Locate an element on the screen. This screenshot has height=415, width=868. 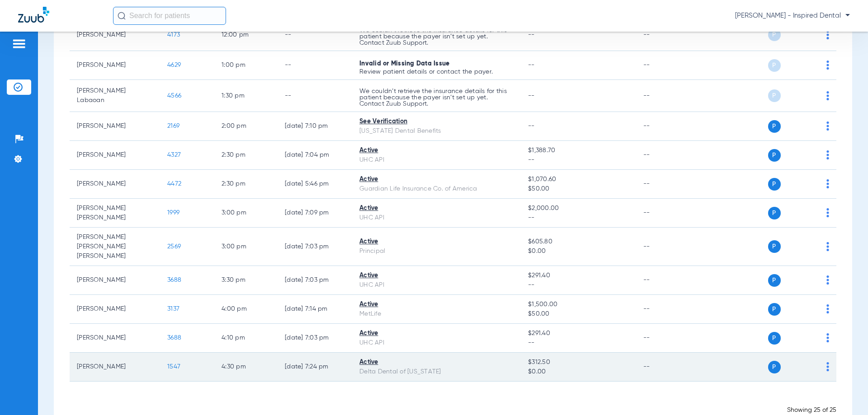
td: 4:00 PM is located at coordinates (246, 309).